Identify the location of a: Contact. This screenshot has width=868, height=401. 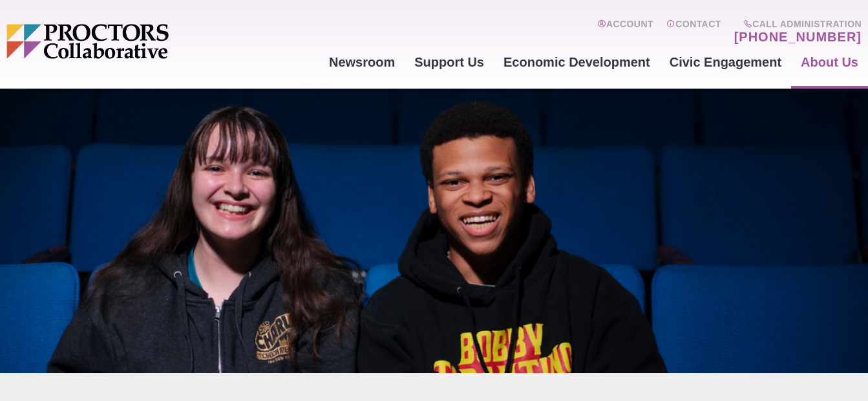
(694, 31).